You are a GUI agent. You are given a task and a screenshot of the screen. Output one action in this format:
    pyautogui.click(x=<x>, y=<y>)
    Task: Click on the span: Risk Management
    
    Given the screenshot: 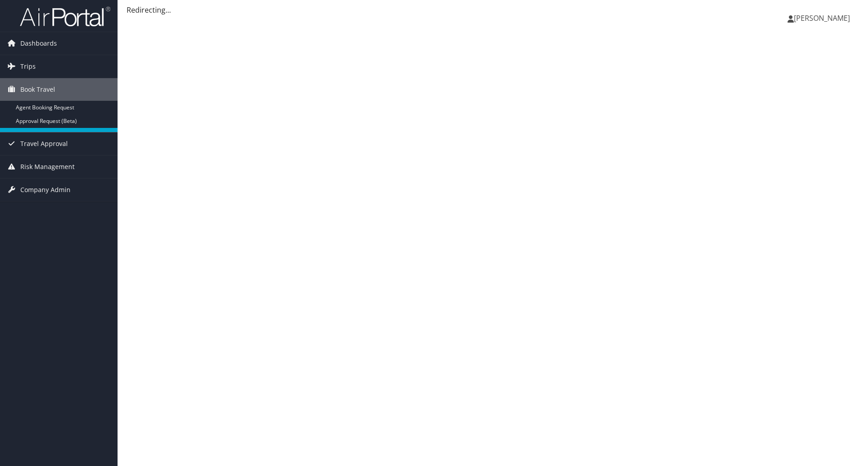 What is the action you would take?
    pyautogui.click(x=47, y=167)
    